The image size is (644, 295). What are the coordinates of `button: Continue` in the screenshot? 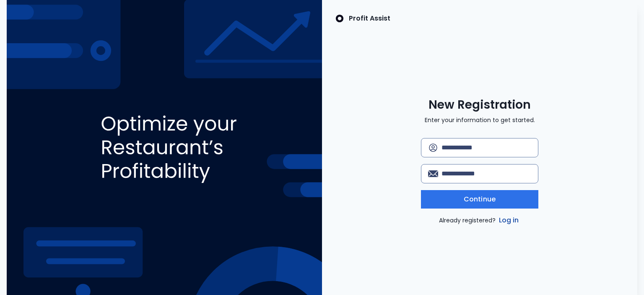 It's located at (480, 200).